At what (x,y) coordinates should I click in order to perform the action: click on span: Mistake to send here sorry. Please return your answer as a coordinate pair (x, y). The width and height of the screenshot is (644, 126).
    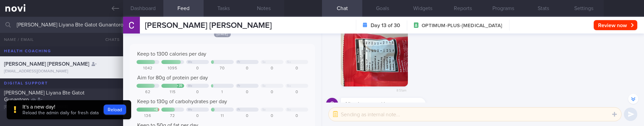
    Looking at the image, I should click on (376, 104).